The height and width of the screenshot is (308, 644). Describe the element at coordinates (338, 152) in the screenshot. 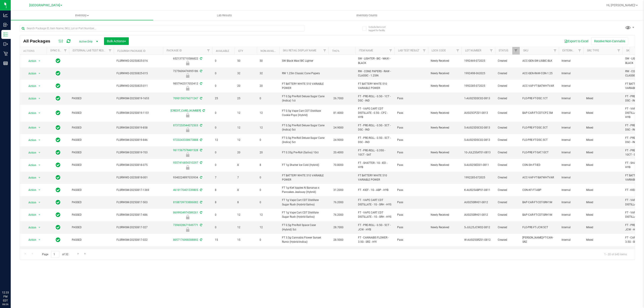

I see `span: 20.4000` at that location.